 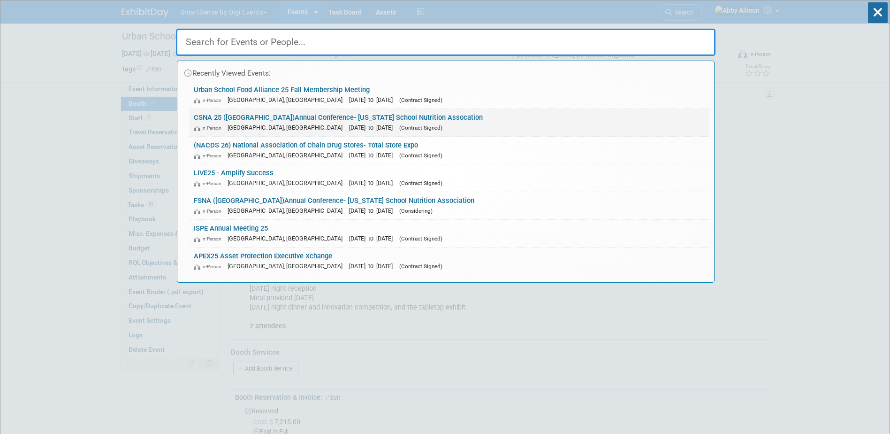 What do you see at coordinates (449, 150) in the screenshot?
I see `a: (NACDS 26) National Association of Chain Drug Stores- Total Store Expo In-Person [GEOGRAPHIC_DATA...` at bounding box center [449, 150].